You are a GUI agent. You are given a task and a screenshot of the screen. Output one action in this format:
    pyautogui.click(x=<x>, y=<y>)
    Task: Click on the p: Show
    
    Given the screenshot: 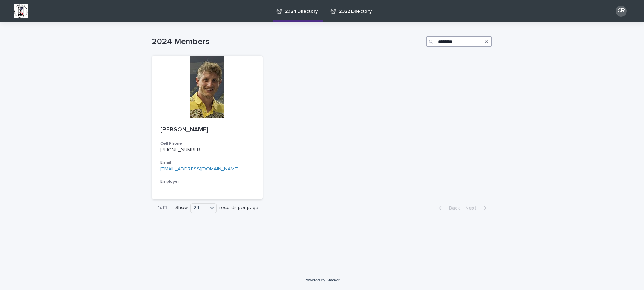 What is the action you would take?
    pyautogui.click(x=181, y=208)
    